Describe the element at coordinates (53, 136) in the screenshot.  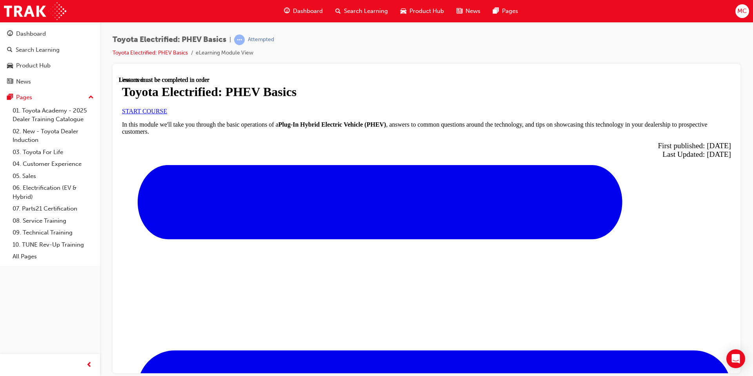
I see `a: 02. New - Toyota Dealer Induction` at that location.